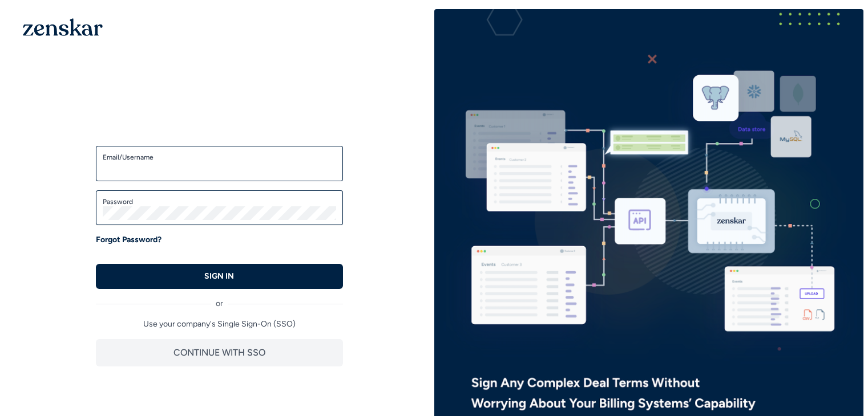 The image size is (868, 416). I want to click on button: CONTINUE WITH SSO, so click(219, 353).